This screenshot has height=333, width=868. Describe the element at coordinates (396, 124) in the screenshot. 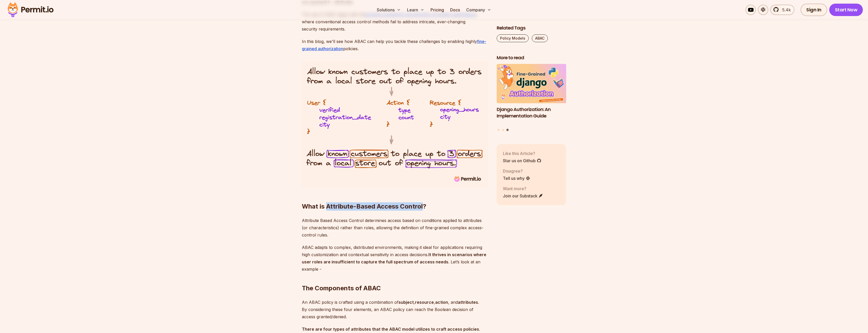

I see `img: abac_sample (1).jpg` at that location.